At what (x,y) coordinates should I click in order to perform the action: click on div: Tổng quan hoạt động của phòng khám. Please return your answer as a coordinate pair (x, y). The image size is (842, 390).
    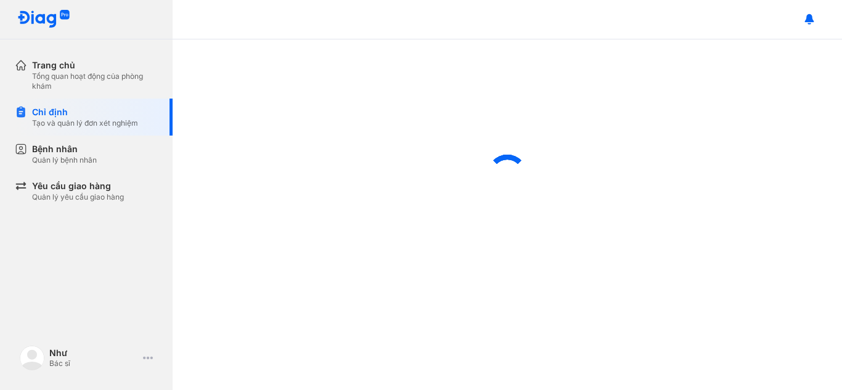
    Looking at the image, I should click on (95, 81).